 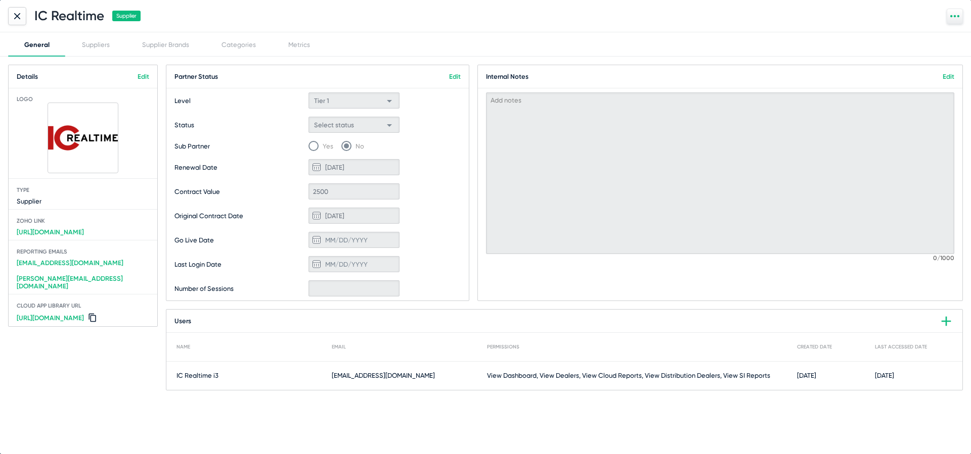 I want to click on img: IC%20Realtime_637521170423655861.png, so click(x=83, y=138).